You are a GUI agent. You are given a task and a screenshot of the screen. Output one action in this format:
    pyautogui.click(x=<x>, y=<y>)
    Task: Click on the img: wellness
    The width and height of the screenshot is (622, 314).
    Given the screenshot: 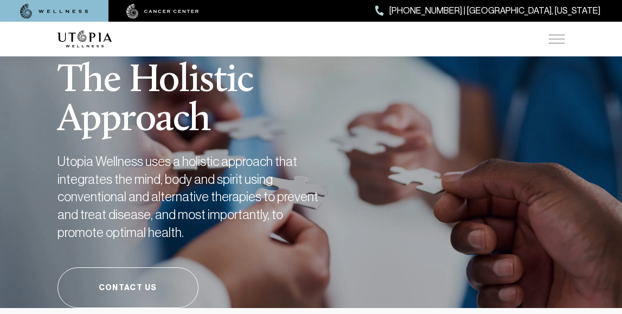 What is the action you would take?
    pyautogui.click(x=54, y=11)
    